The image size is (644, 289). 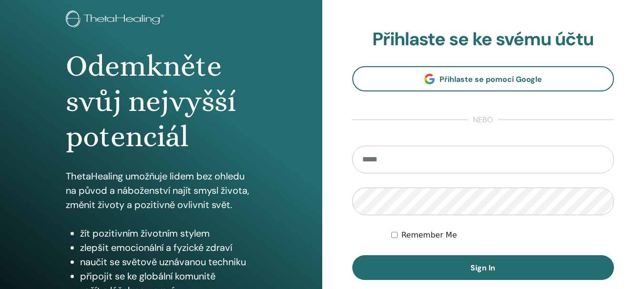 What do you see at coordinates (161, 101) in the screenshot?
I see `h1: Odemkněte svůj nejvyšší potenciál` at bounding box center [161, 101].